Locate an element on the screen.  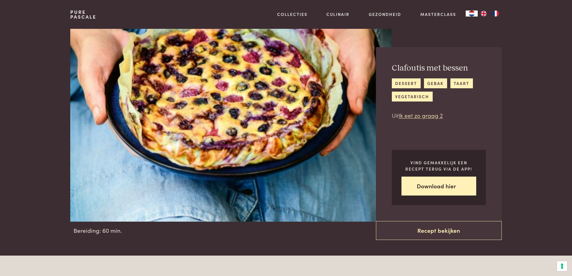
a: Recept bekijken is located at coordinates (438, 230).